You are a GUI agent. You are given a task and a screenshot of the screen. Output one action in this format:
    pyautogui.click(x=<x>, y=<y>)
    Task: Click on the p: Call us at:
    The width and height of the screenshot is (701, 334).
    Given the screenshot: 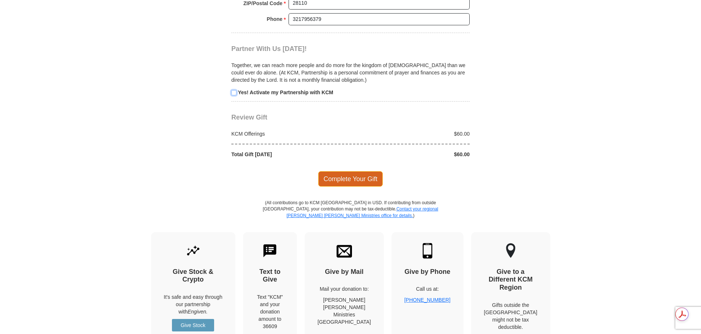 What is the action you would take?
    pyautogui.click(x=428, y=289)
    